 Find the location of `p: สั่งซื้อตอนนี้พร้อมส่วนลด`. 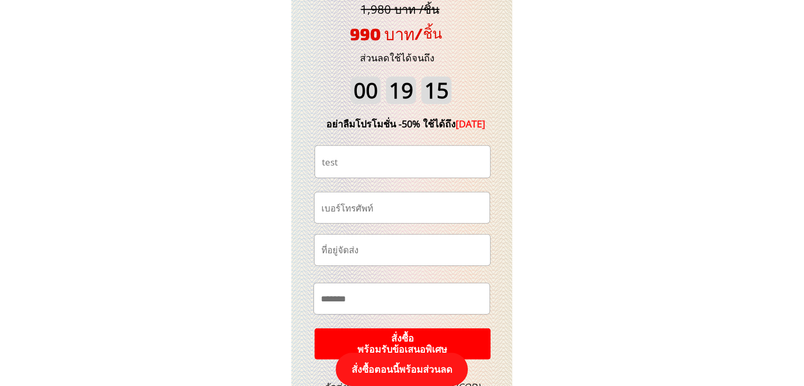

p: สั่งซื้อตอนนี้พร้อมส่วนลด is located at coordinates (402, 369).